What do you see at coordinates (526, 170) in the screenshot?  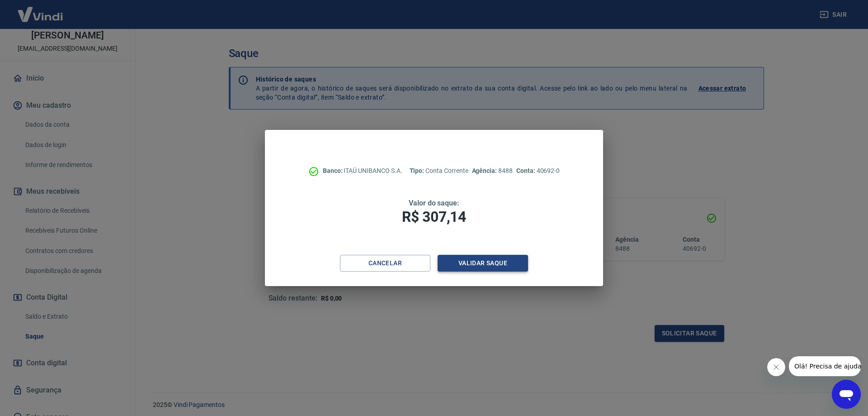 I see `span: Conta:` at bounding box center [526, 170].